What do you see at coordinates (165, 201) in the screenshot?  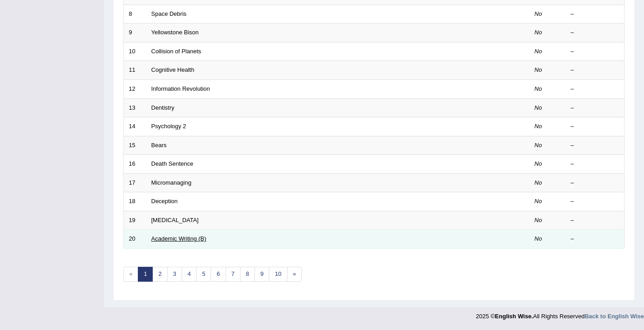 I see `a: Deception` at bounding box center [165, 201].